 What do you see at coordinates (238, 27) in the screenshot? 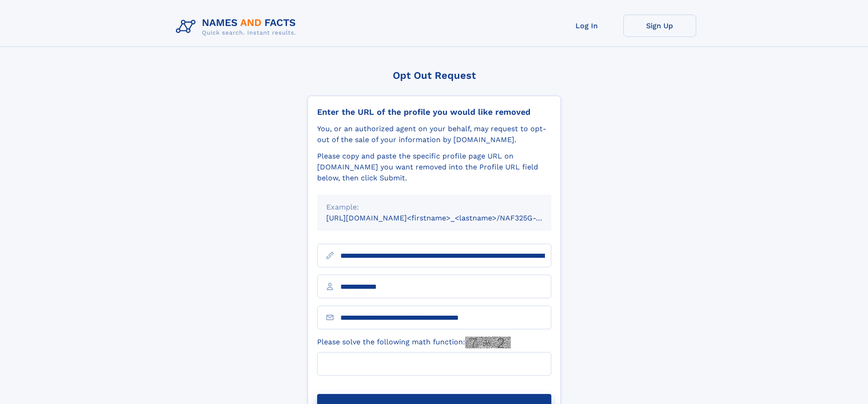
I see `img: Logo Names and Facts` at bounding box center [238, 27].